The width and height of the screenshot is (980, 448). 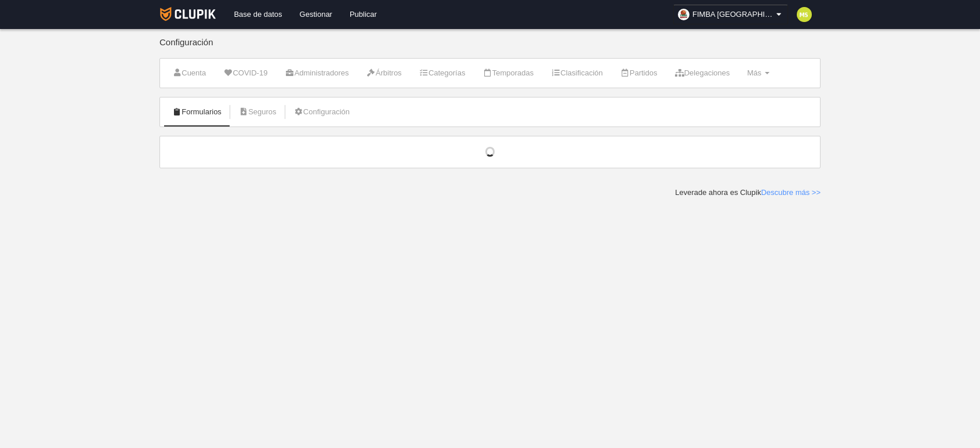 What do you see at coordinates (790, 192) in the screenshot?
I see `a: Descubre más >>` at bounding box center [790, 192].